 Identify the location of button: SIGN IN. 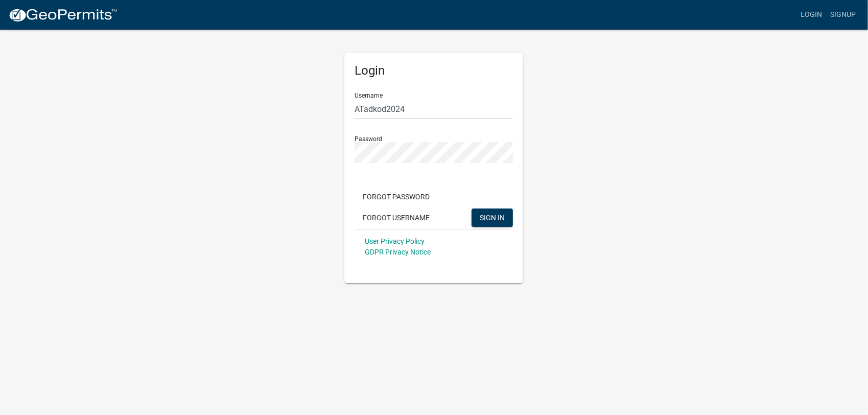
(492, 218).